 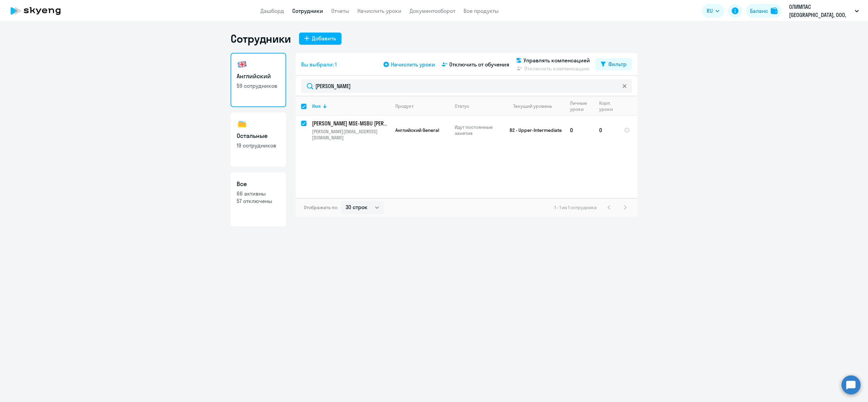 I want to click on h3: Английский, so click(x=258, y=76).